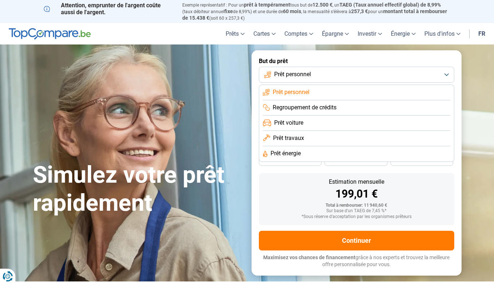  I want to click on span: Prêt énergie, so click(285, 153).